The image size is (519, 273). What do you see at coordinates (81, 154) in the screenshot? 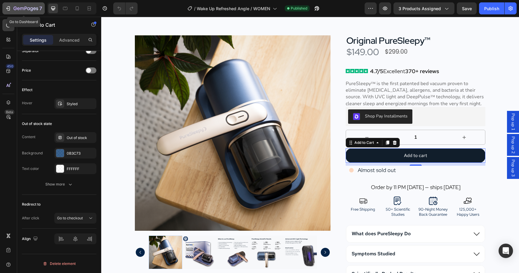
I see `div: 0B3C73` at bounding box center [81, 154].